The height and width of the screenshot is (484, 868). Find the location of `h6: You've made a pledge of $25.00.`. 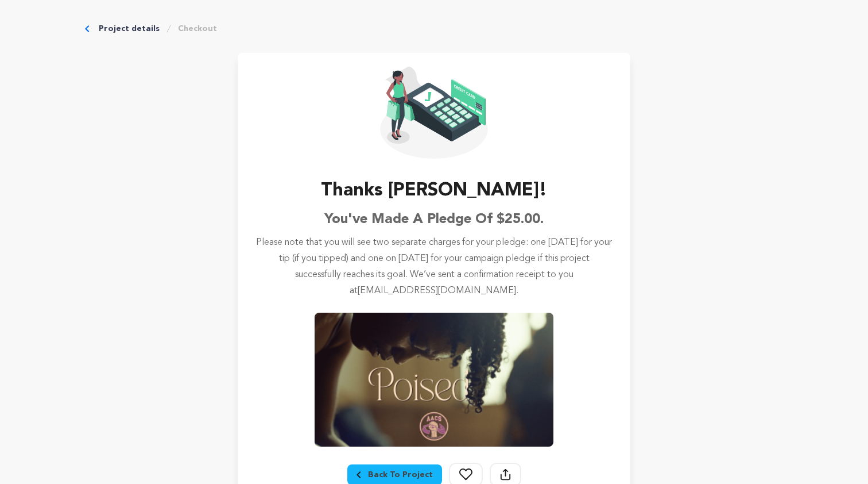

h6: You've made a pledge of $25.00. is located at coordinates (434, 220).